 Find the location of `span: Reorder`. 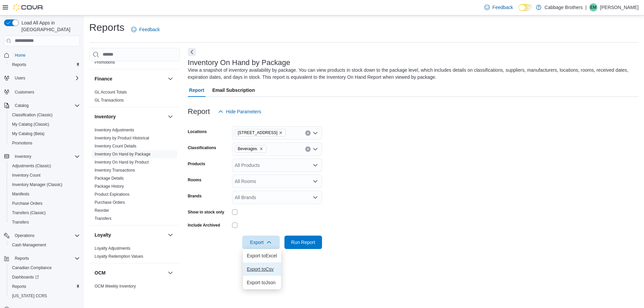

span: Reorder is located at coordinates (102, 210).